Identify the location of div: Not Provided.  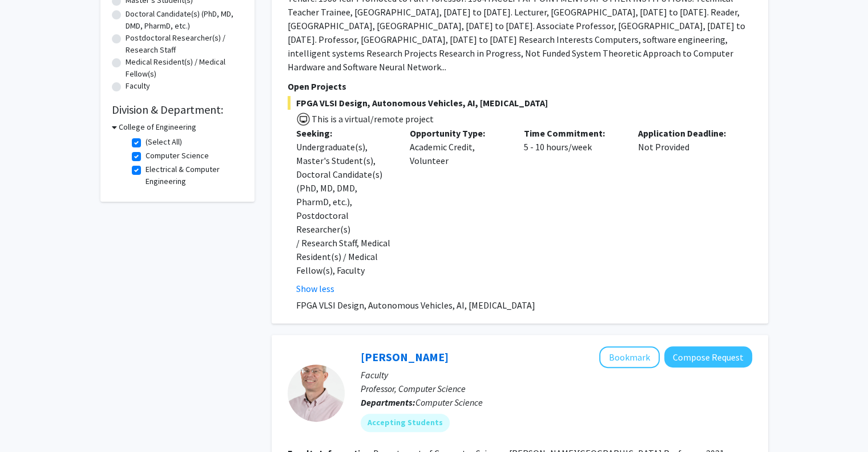
(687, 211).